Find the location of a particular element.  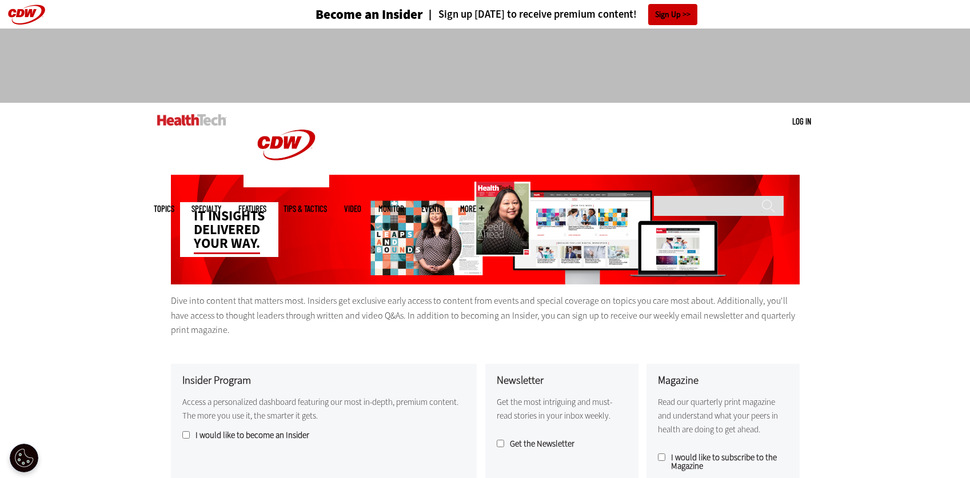

a: MonITor is located at coordinates (391, 209).